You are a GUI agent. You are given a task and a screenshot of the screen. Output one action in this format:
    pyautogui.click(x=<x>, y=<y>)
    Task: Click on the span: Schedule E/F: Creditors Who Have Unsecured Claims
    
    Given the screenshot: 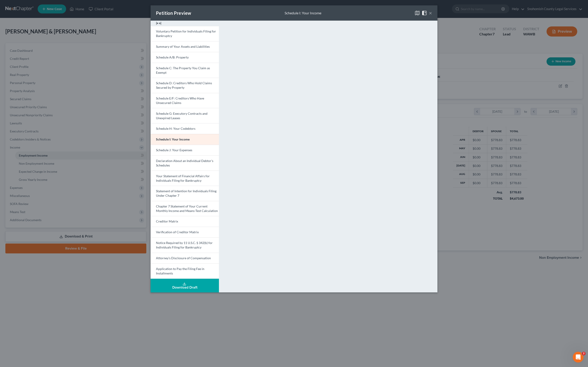 What is the action you would take?
    pyautogui.click(x=180, y=101)
    